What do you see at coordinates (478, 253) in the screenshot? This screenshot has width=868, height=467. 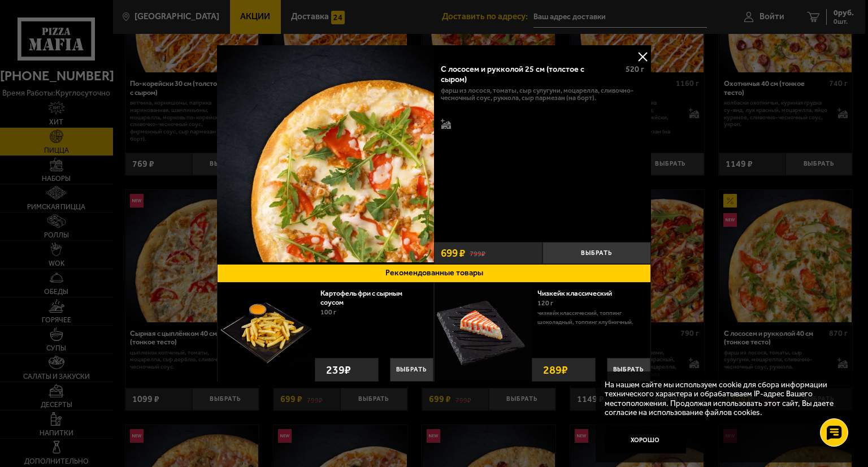 I see `s: 799 ₽` at bounding box center [478, 253].